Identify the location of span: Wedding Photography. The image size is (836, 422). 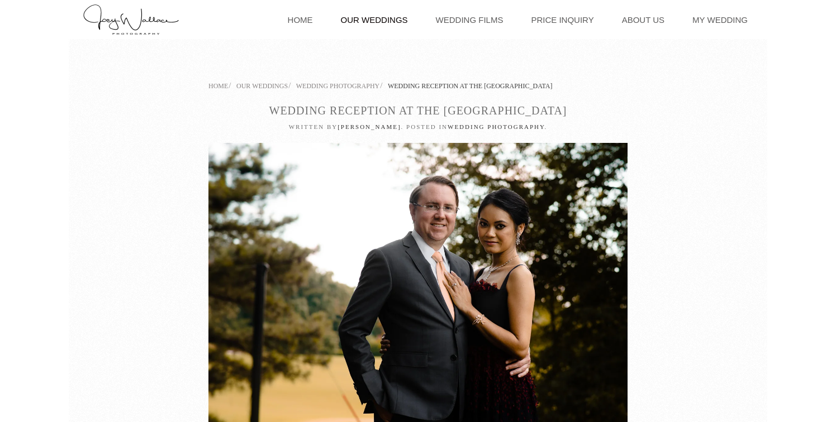
(338, 86).